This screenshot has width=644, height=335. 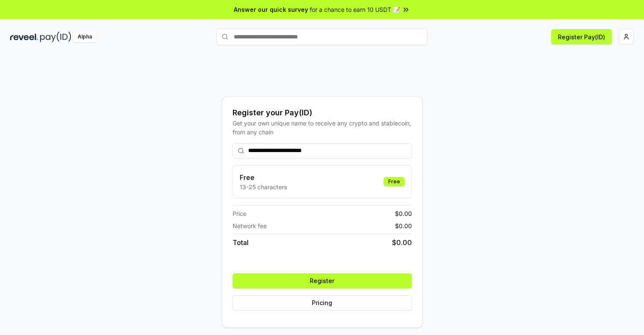 I want to click on img: reveel_dark, so click(x=24, y=37).